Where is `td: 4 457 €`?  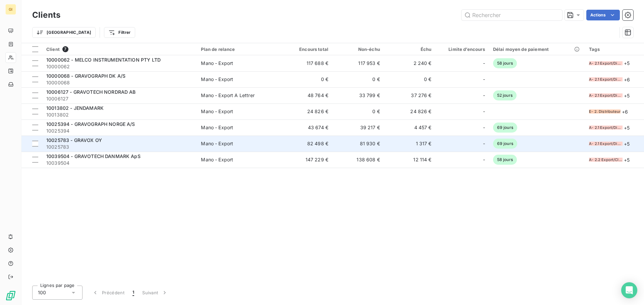 td: 4 457 € is located at coordinates (410, 127).